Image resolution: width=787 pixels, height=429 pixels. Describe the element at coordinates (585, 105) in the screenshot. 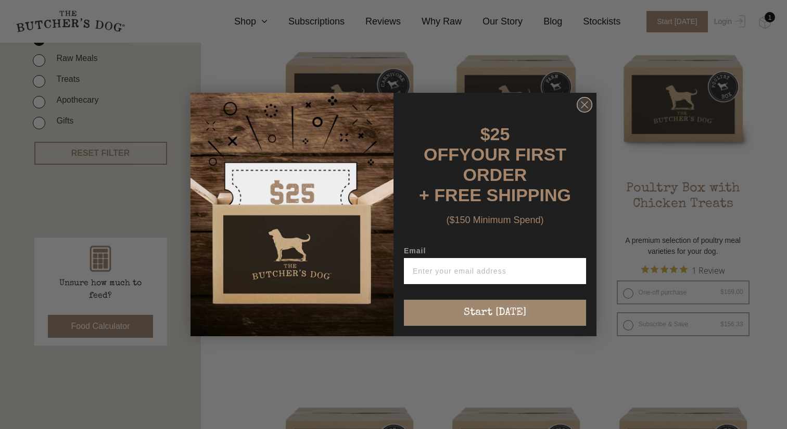

I see `button: Close dialog` at that location.